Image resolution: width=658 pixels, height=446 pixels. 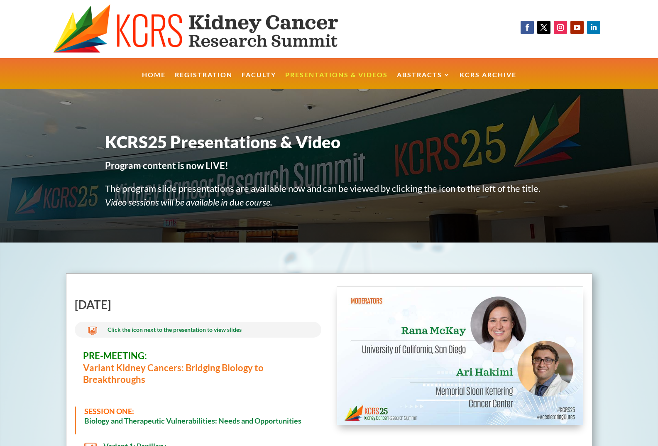 I want to click on strong: Program content is now LIVE!, so click(x=166, y=165).